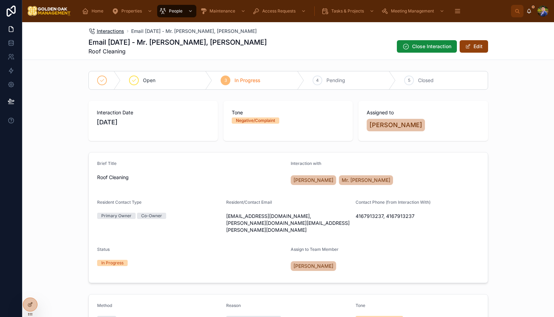  Describe the element at coordinates (94, 11) in the screenshot. I see `a: Home` at that location.